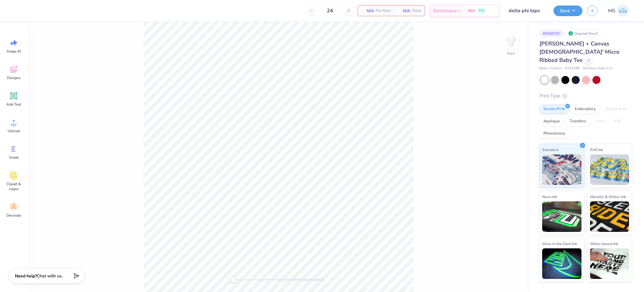 The height and width of the screenshot is (292, 644). What do you see at coordinates (26, 276) in the screenshot?
I see `strong: Need help?` at bounding box center [26, 276].